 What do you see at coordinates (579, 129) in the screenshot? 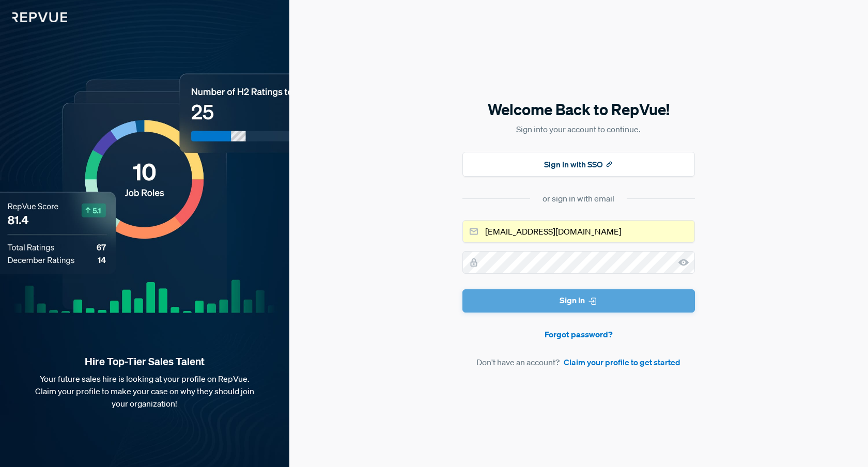
I see `p: Sign into your account to continue.` at bounding box center [579, 129].